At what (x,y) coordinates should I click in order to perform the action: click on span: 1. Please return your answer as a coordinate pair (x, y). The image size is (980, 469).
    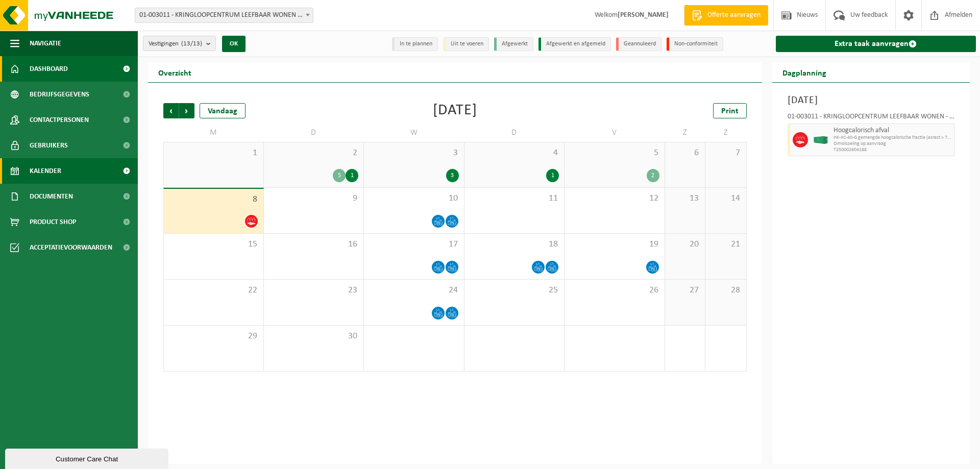
    Looking at the image, I should click on (213, 153).